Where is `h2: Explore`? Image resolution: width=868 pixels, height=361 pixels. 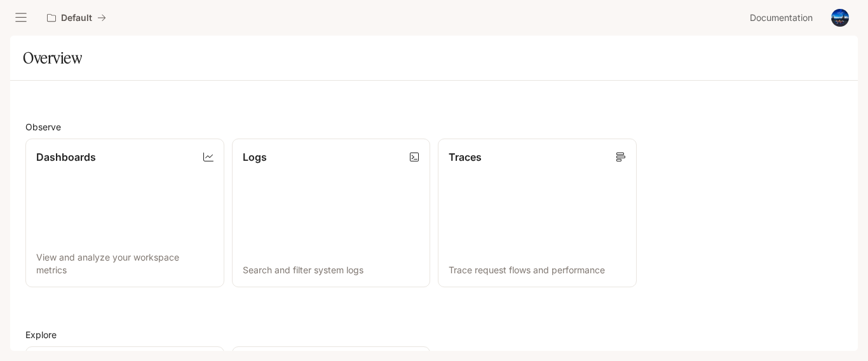
h2: Explore is located at coordinates (434, 334).